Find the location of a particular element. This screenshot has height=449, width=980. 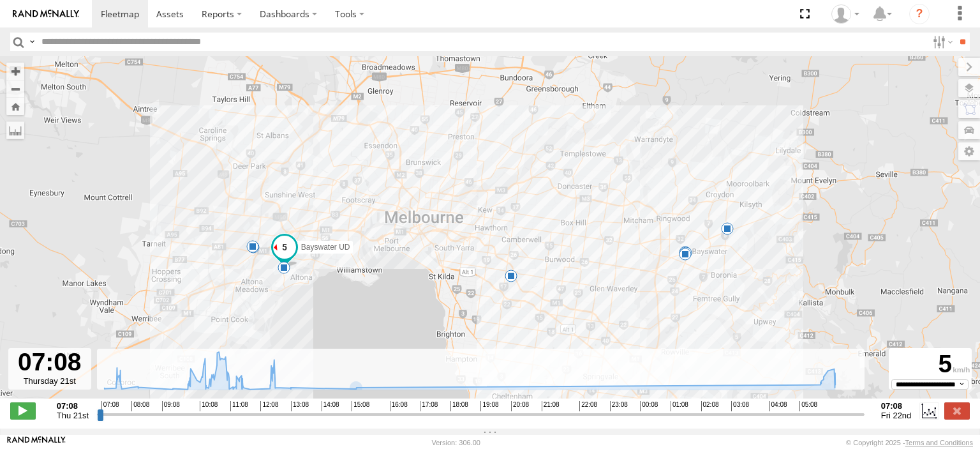

span: 08:08 is located at coordinates (140, 405).